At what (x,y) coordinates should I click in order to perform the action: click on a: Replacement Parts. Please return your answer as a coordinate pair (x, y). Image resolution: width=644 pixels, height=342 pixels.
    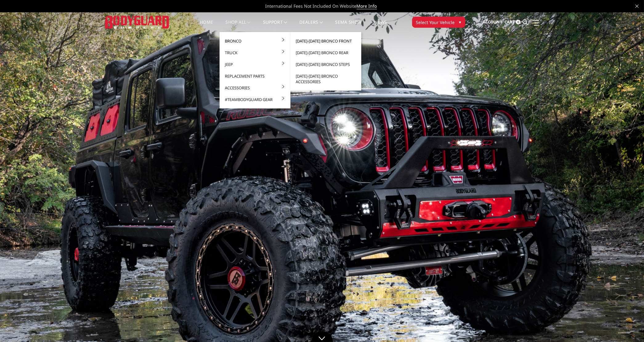
    Looking at the image, I should click on (255, 76).